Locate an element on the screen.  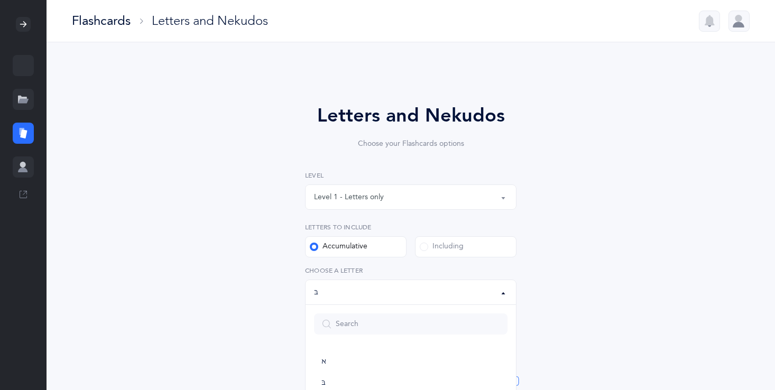
div: בּ is located at coordinates (316, 292).